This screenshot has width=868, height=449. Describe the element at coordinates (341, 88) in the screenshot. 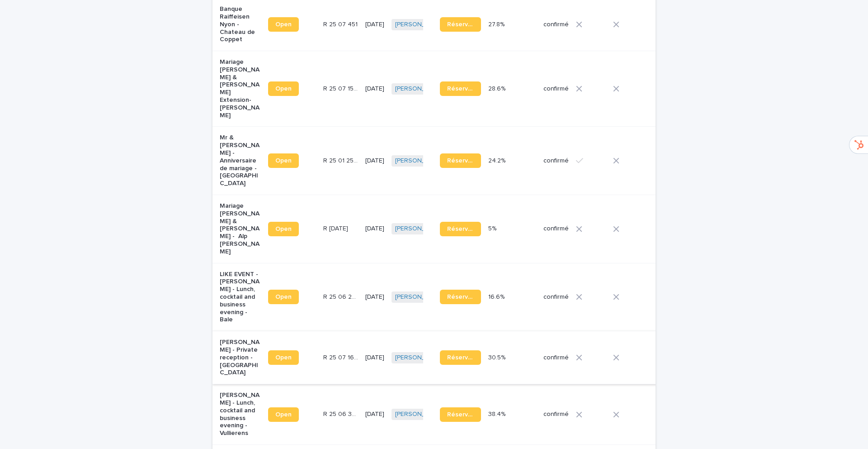

I see `p: R 25 07 1503` at that location.